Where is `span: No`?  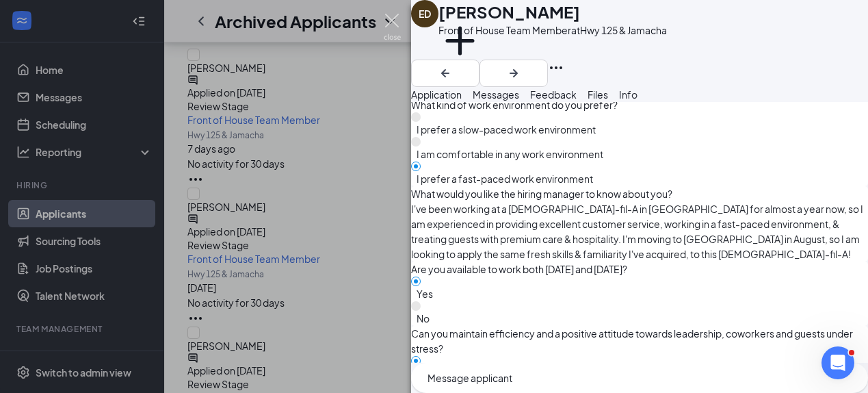 span: No is located at coordinates (642, 318).